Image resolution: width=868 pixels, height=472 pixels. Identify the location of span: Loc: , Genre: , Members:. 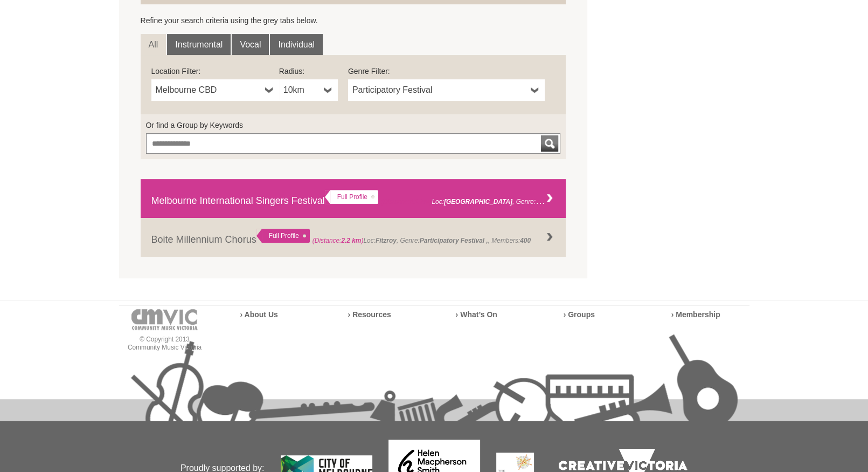
(422, 240).